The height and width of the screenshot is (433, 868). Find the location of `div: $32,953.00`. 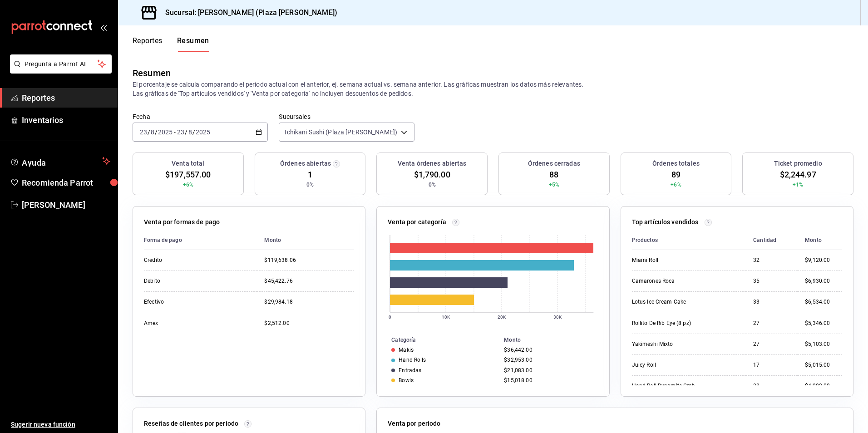

div: $32,953.00 is located at coordinates (549, 360).